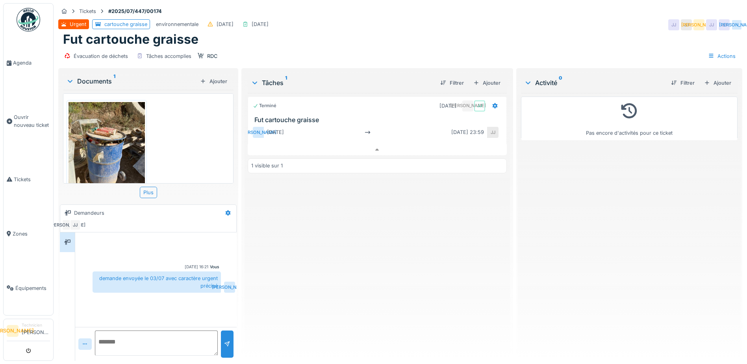 Image resolution: width=747 pixels, height=364 pixels. What do you see at coordinates (28, 288) in the screenshot?
I see `a: Équipements` at bounding box center [28, 288].